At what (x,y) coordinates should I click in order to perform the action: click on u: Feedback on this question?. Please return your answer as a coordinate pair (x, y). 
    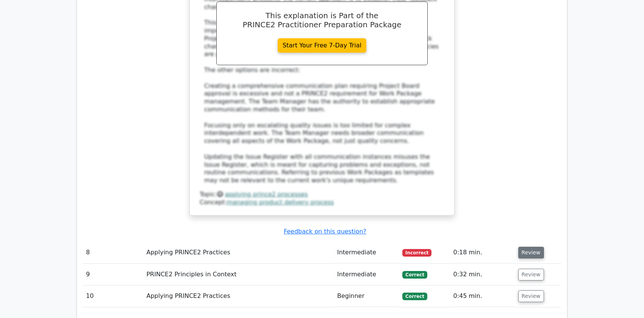
    Looking at the image, I should click on (325, 231).